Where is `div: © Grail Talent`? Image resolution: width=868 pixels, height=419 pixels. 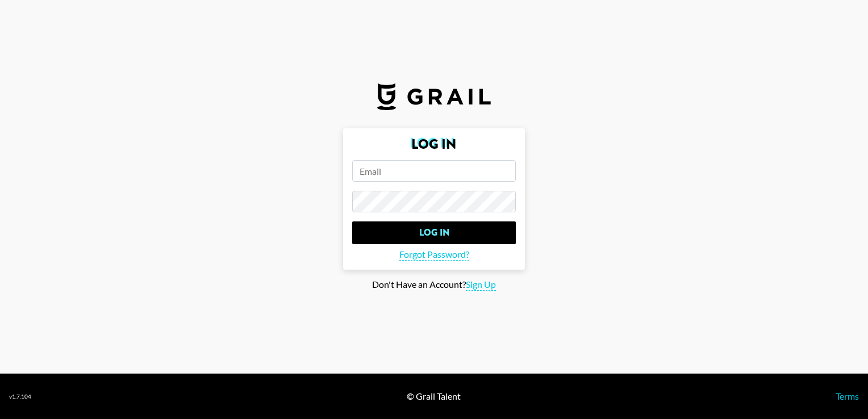
div: © Grail Talent is located at coordinates (433, 396).